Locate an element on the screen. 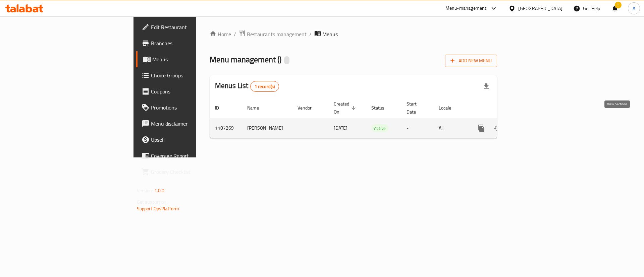 This screenshot has width=644, height=277. span: 1.0.0 is located at coordinates (159, 191).